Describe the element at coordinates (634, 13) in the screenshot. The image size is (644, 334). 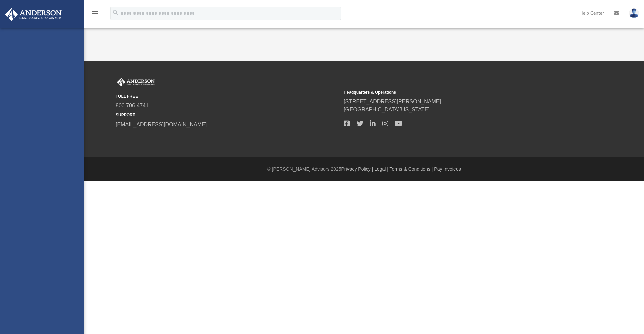
I see `img: User Pic` at that location.